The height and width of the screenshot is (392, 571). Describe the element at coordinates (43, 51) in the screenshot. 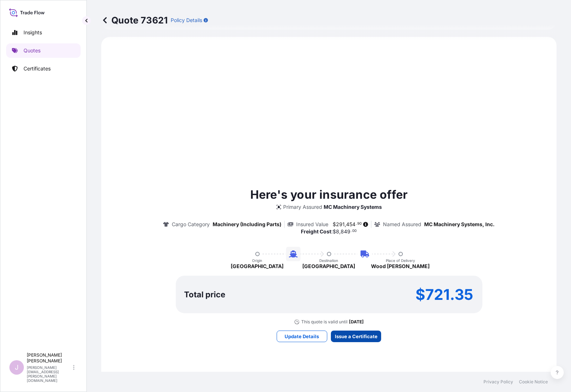

I see `a: Quotes` at that location.